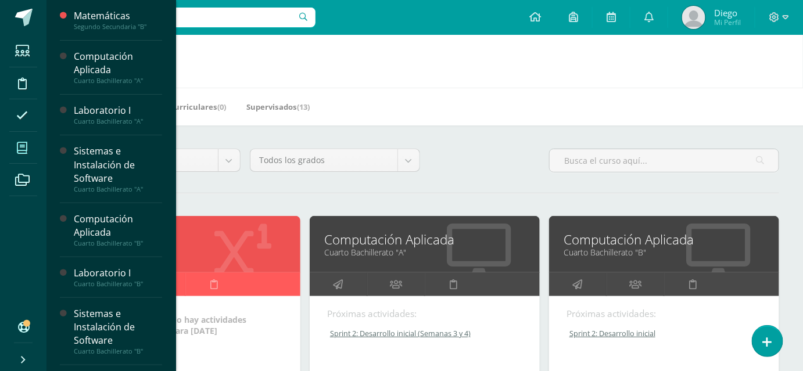  What do you see at coordinates (664, 160) in the screenshot?
I see `input: Busca el curso aquí...` at bounding box center [664, 160].